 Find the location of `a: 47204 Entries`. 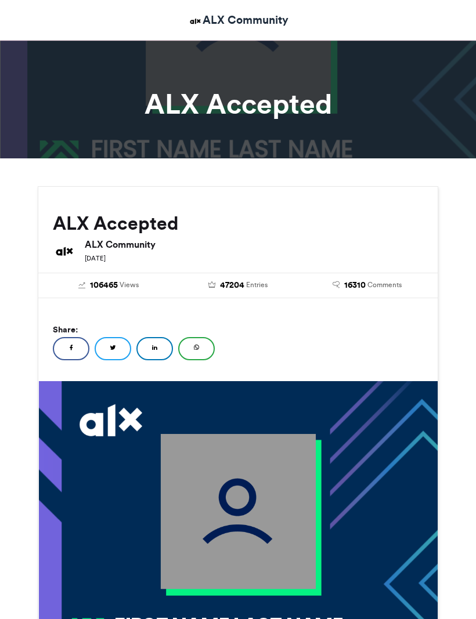

a: 47204 Entries is located at coordinates (238, 285).